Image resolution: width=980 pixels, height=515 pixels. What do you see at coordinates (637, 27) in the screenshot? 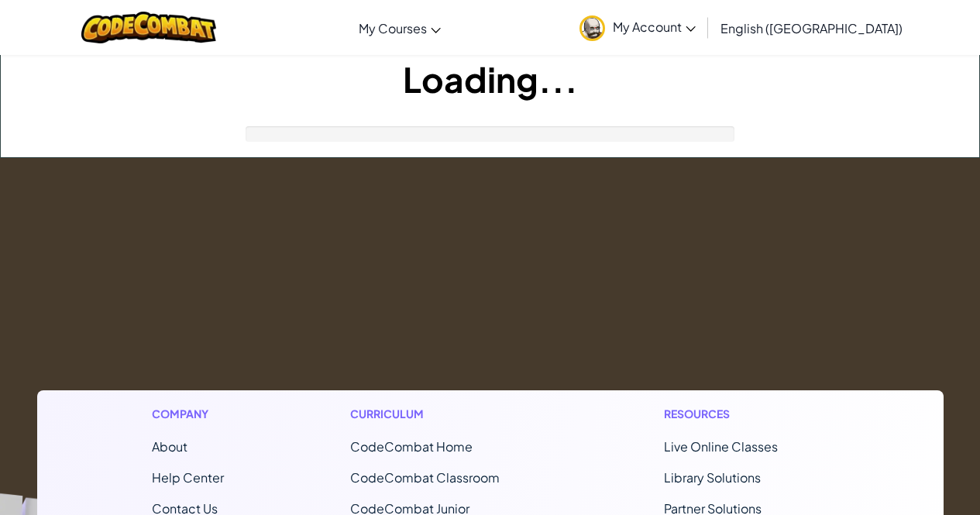
I see `a: My Account` at bounding box center [637, 27].